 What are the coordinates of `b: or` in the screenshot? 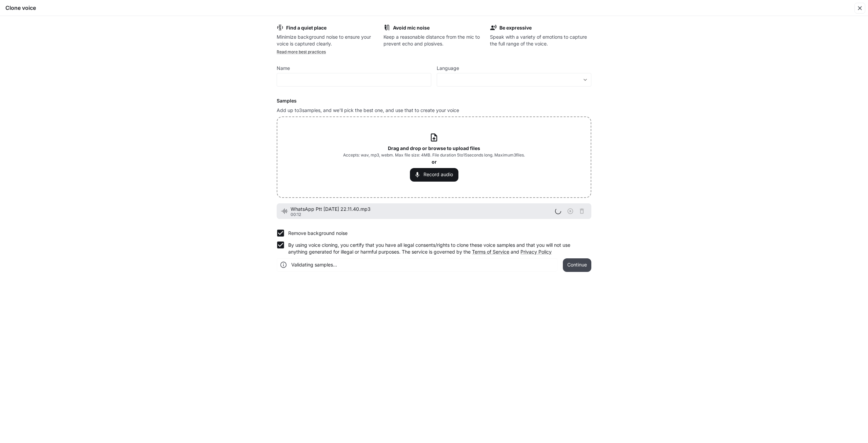 It's located at (434, 161).